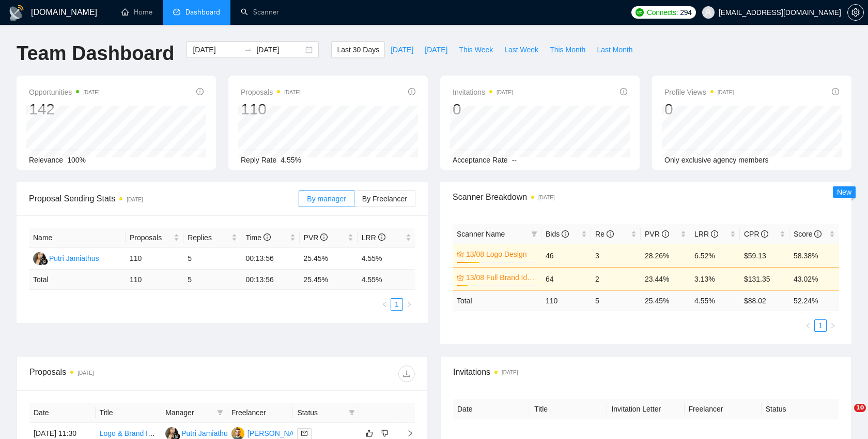 Image resolution: width=868 pixels, height=439 pixels. I want to click on td: 23.44%, so click(665, 278).